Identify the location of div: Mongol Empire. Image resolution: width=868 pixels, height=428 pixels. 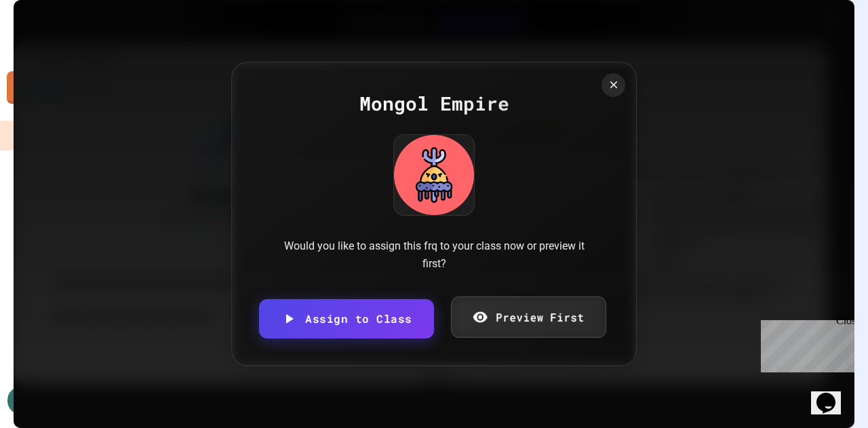
(434, 104).